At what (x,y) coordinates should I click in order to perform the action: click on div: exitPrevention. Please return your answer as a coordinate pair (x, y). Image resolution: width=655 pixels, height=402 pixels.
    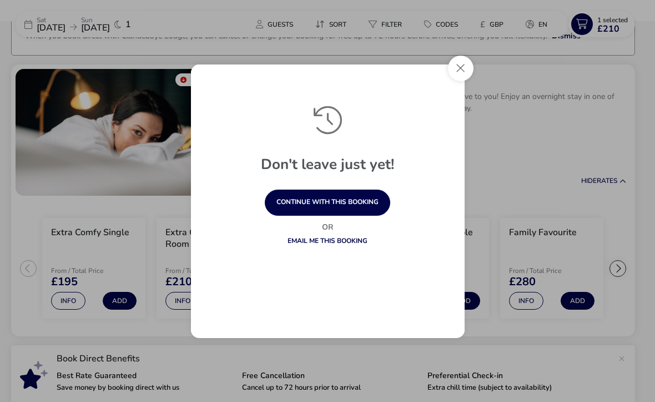
    Looking at the image, I should click on (328, 201).